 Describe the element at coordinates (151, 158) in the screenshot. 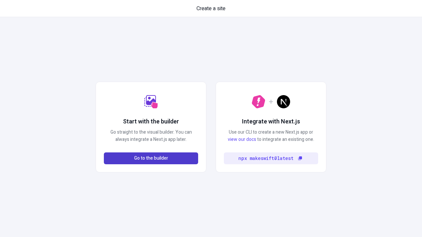

I see `span: Go to the builder` at that location.